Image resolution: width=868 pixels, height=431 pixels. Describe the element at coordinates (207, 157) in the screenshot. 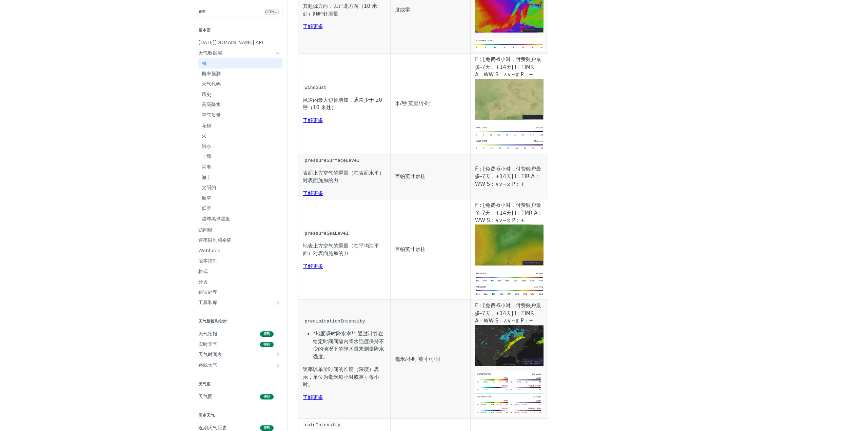

I see `font: 土壤` at that location.